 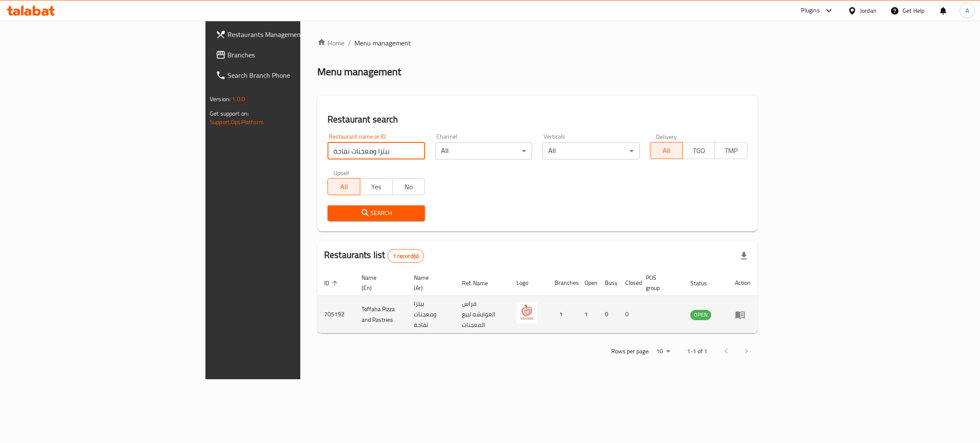 What do you see at coordinates (480, 283) in the screenshot?
I see `span: Ref. Name` at bounding box center [480, 283].